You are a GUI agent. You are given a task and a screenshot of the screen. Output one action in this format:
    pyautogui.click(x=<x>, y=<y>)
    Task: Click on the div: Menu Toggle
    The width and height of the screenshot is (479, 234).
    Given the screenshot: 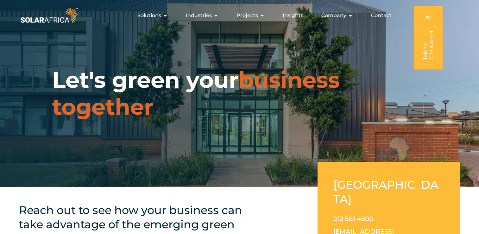 What is the action you would take?
    pyautogui.click(x=238, y=16)
    